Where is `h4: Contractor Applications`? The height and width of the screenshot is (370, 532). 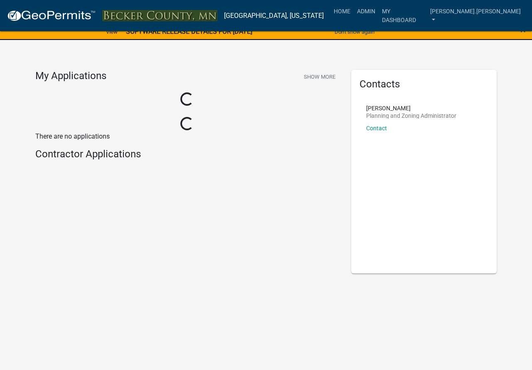 h4: Contractor Applications is located at coordinates (187, 154).